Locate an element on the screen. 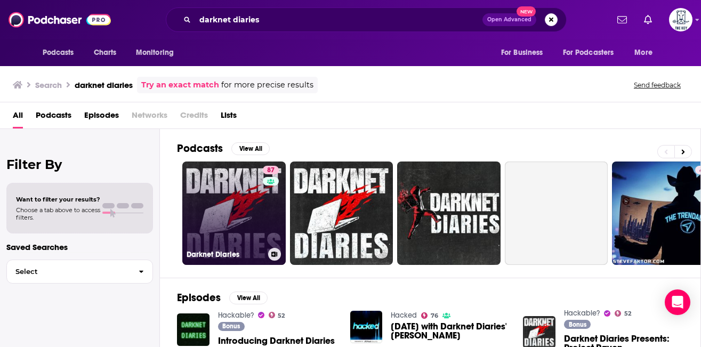 The height and width of the screenshot is (347, 701). span: for more precise results is located at coordinates (267, 85).